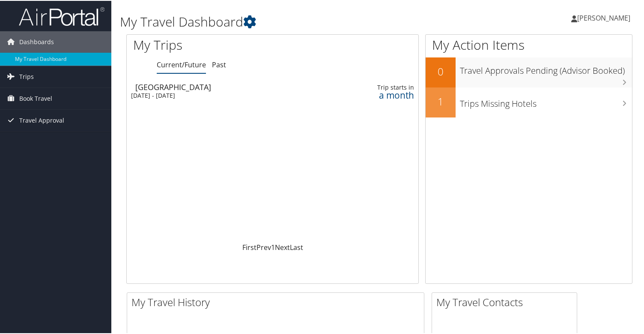 The image size is (644, 334). I want to click on span: Trips, so click(27, 76).